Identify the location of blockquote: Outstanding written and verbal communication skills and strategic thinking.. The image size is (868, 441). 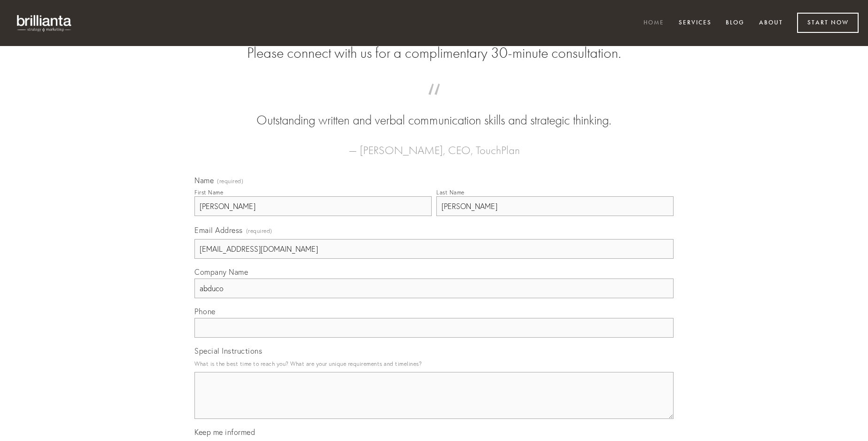
(434, 112).